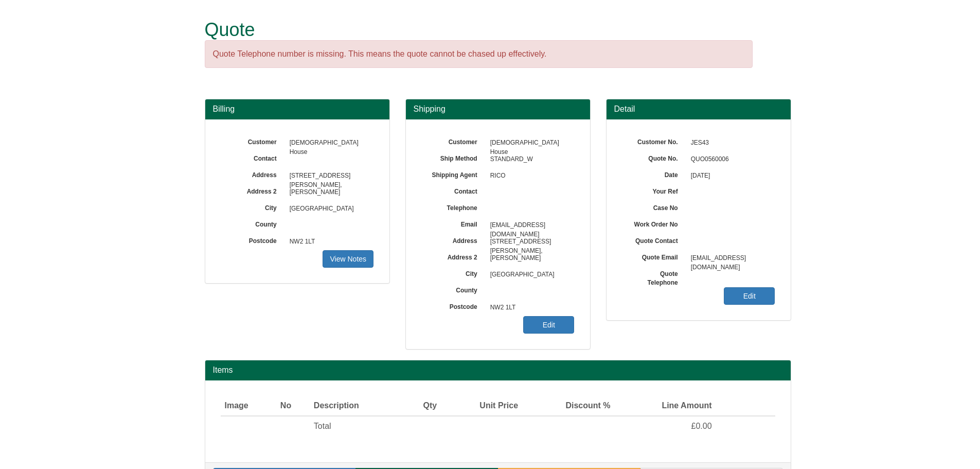 The width and height of the screenshot is (980, 469). I want to click on label: Quote No., so click(654, 157).